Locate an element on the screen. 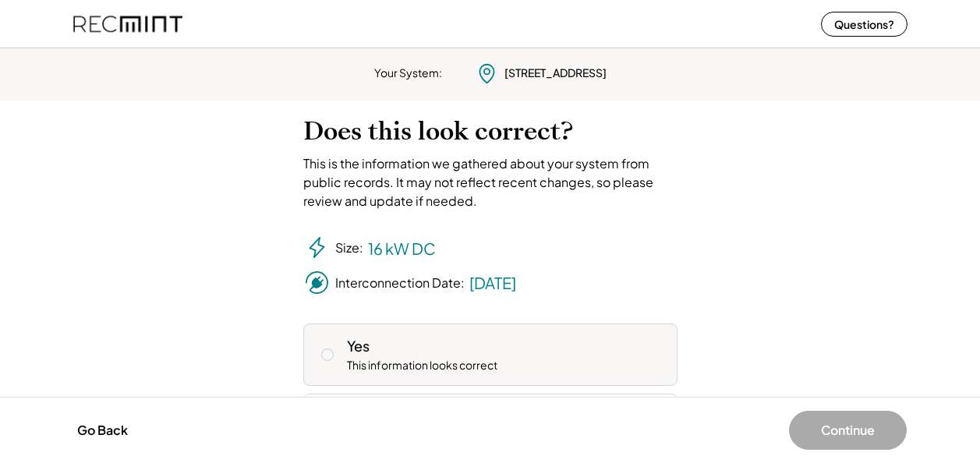  div: Interconnection Date: is located at coordinates (400, 283).